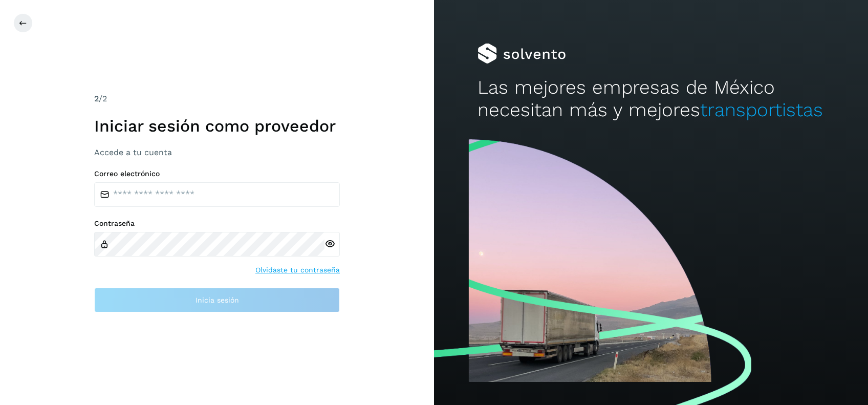 The width and height of the screenshot is (868, 405). What do you see at coordinates (217, 300) in the screenshot?
I see `button: Inicia sesión` at bounding box center [217, 300].